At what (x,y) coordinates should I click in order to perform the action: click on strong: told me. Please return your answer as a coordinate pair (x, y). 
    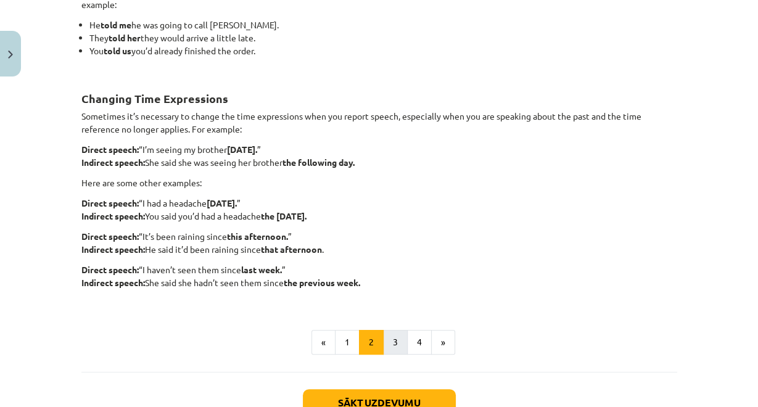
    Looking at the image, I should click on (116, 25).